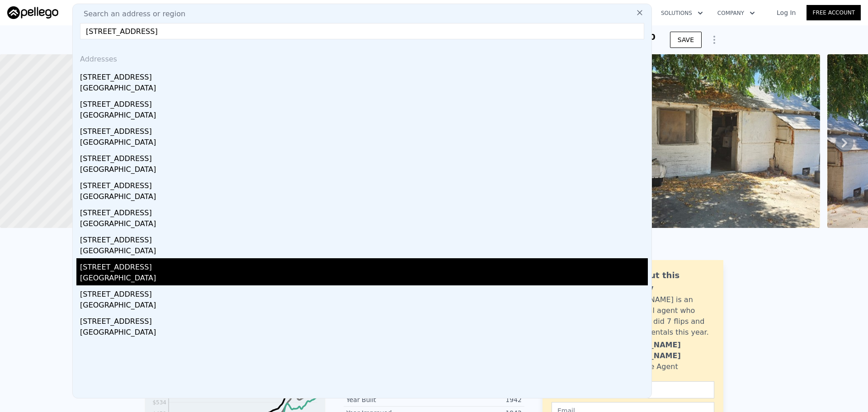 The height and width of the screenshot is (412, 868). Describe the element at coordinates (682, 13) in the screenshot. I see `button: Solutions` at that location.